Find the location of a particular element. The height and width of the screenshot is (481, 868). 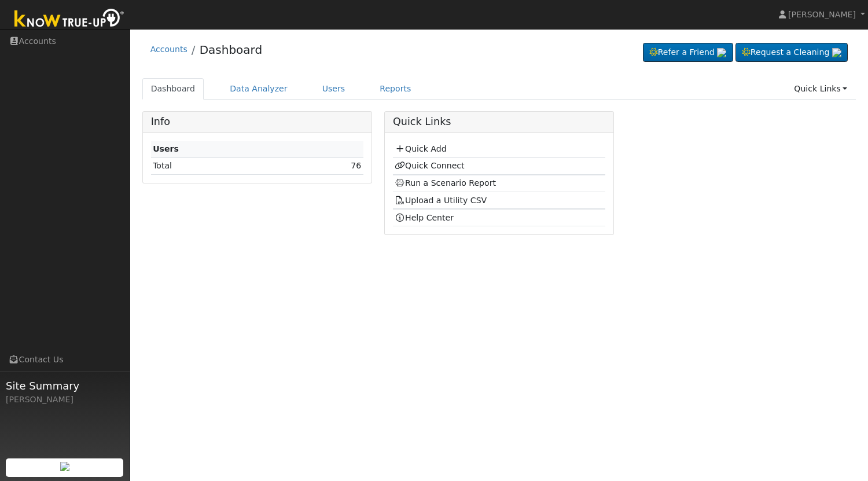

a: 76 is located at coordinates (356, 165).